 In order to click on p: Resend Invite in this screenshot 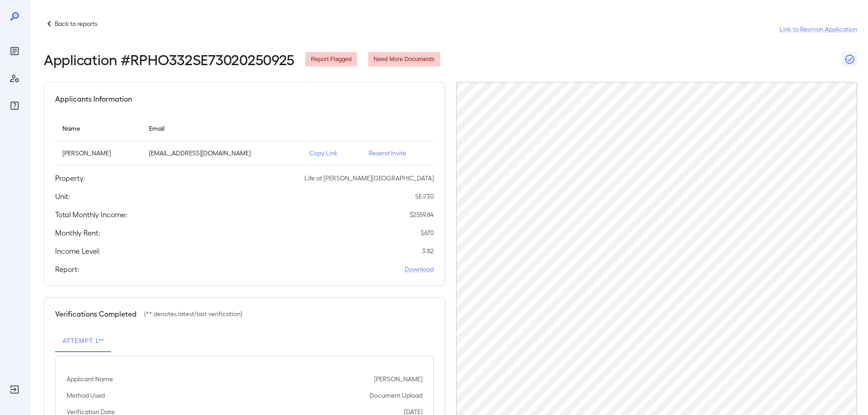, I will do `click(397, 153)`.